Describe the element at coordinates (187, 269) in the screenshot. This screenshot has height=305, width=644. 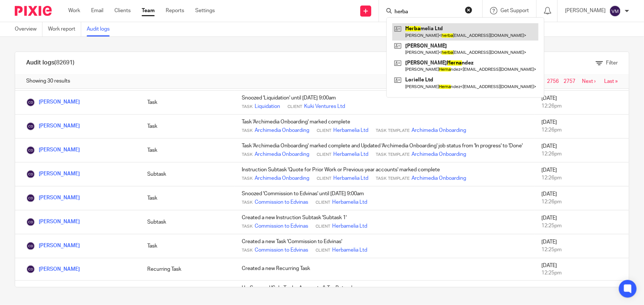
I see `td: Recurring Task` at that location.